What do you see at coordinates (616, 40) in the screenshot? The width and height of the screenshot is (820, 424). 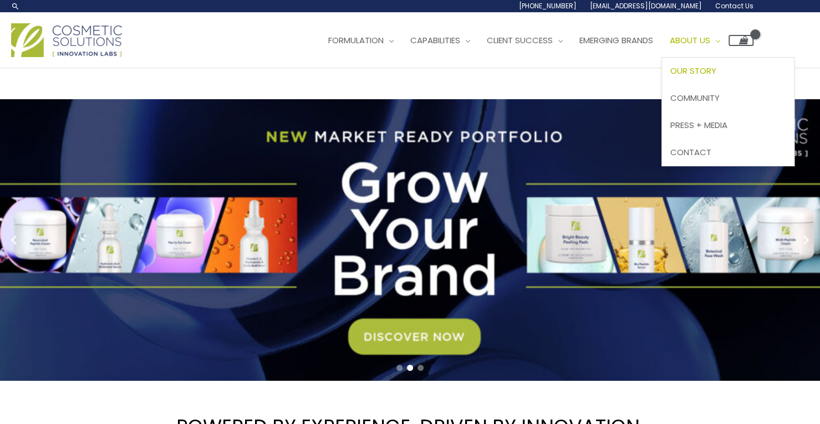 I see `span: Emerging Brands` at bounding box center [616, 40].